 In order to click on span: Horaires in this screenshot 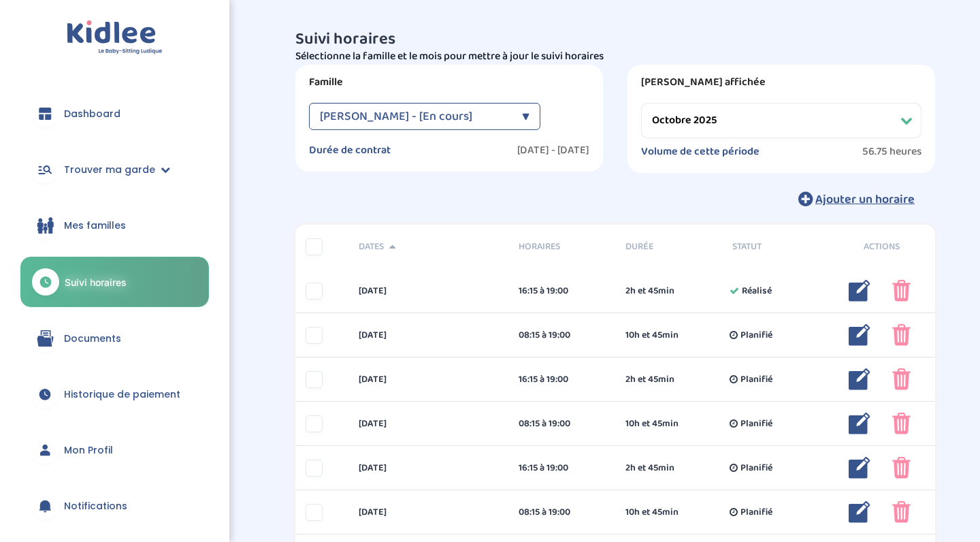, I will do `click(562, 246)`.